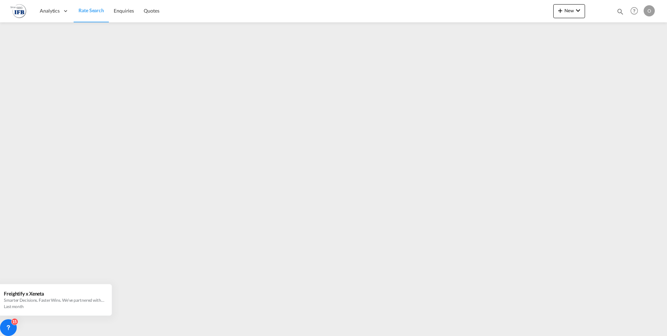 Image resolution: width=667 pixels, height=336 pixels. I want to click on md-icon: icon-magnify, so click(620, 12).